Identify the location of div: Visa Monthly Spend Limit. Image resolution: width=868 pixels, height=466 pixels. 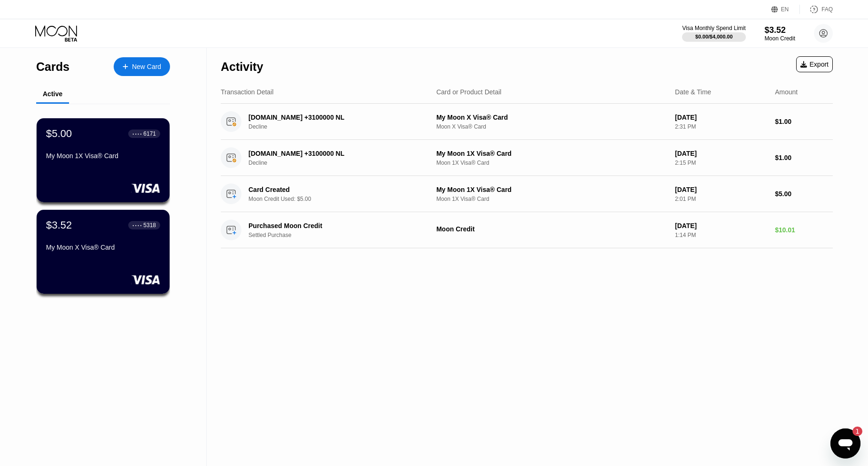
(714, 28).